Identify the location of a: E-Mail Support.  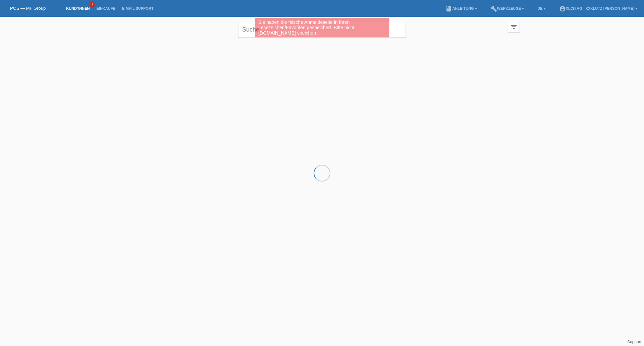
(138, 8).